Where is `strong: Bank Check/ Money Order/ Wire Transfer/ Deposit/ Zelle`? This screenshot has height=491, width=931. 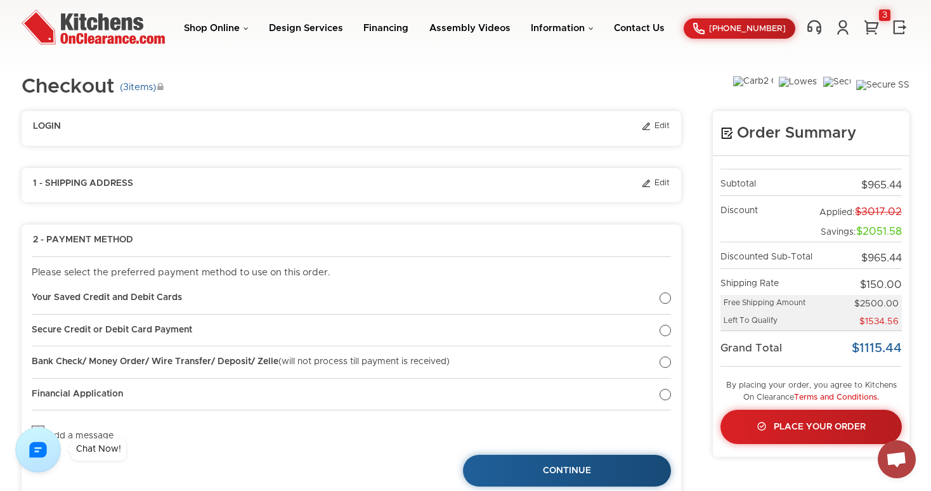 strong: Bank Check/ Money Order/ Wire Transfer/ Deposit/ Zelle is located at coordinates (155, 362).